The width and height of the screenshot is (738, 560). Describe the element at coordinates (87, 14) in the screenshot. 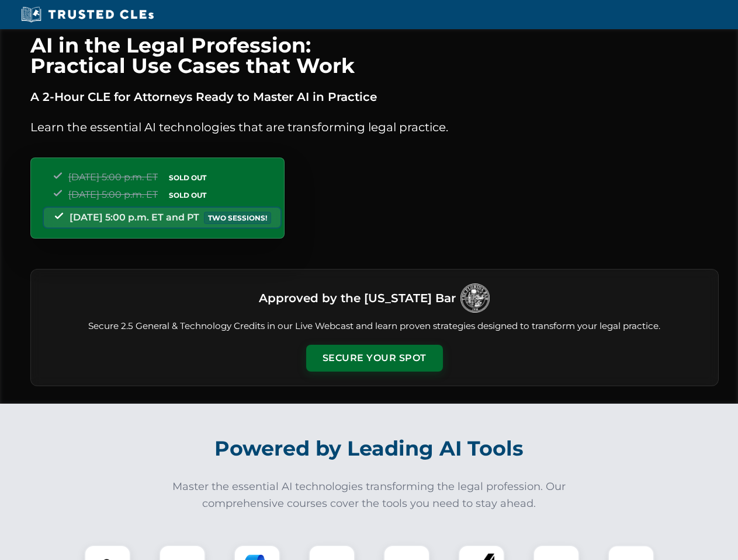

I see `img: Trusted CLEs` at that location.